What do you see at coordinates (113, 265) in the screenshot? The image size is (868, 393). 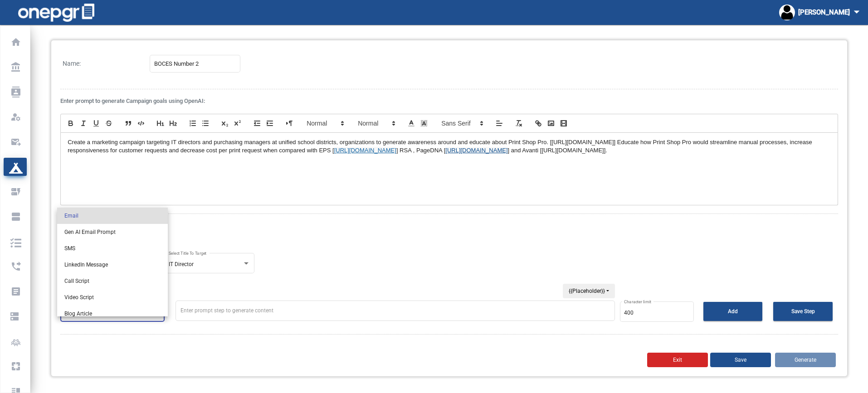 I see `span: LinkedIn Message` at bounding box center [113, 265].